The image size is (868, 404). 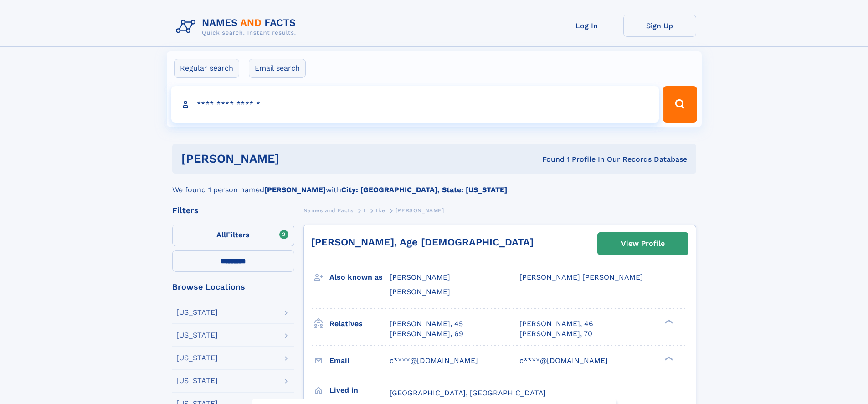 I want to click on label: Regular search, so click(x=206, y=68).